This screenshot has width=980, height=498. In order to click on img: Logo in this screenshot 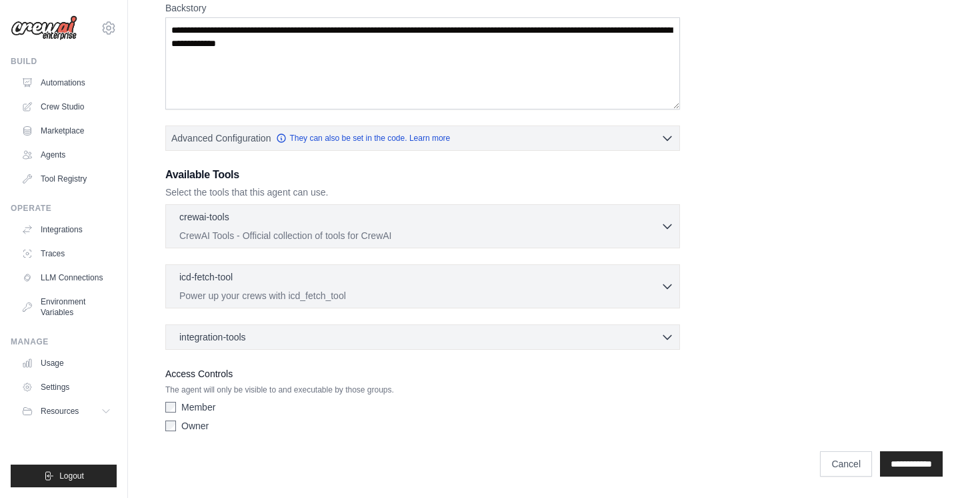, I will do `click(44, 28)`.